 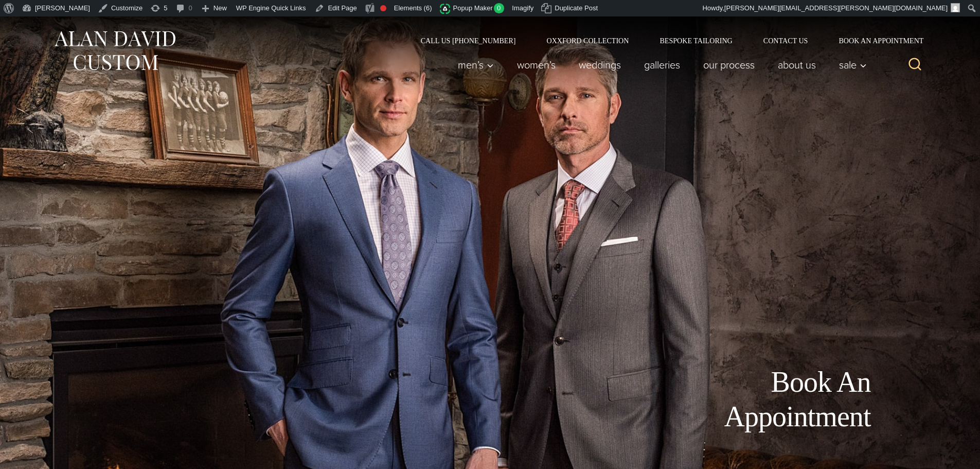 I want to click on a: Galleries, so click(x=662, y=65).